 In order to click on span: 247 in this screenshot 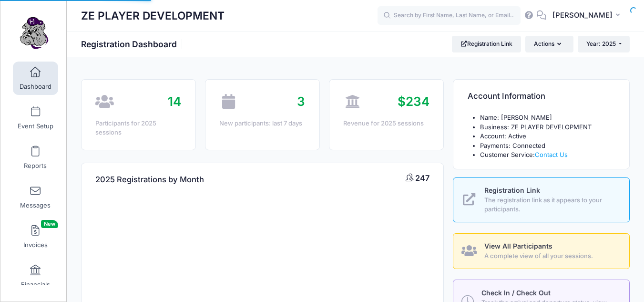, I will do `click(423, 178)`.